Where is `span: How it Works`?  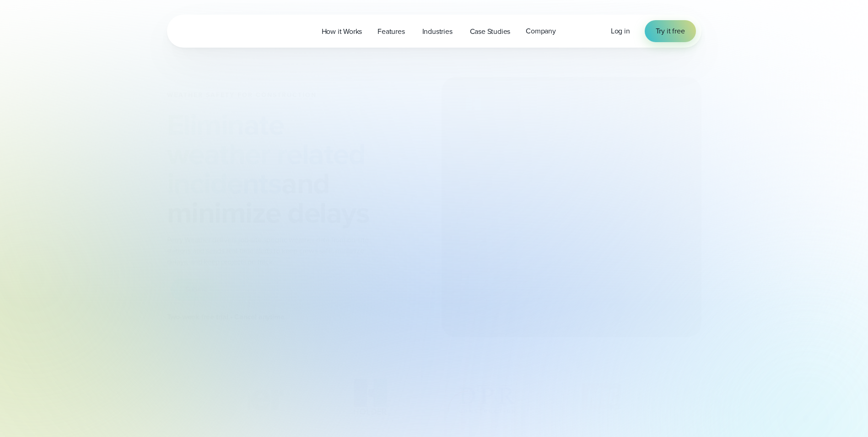 span: How it Works is located at coordinates (342, 32).